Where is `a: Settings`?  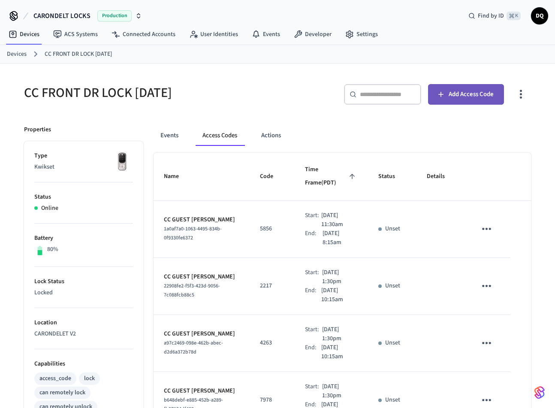
a: Settings is located at coordinates (361, 34).